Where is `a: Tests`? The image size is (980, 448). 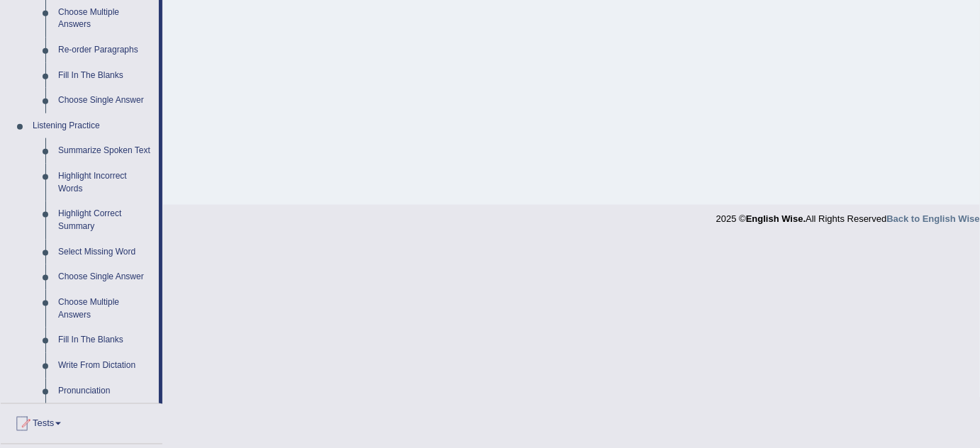 a: Tests is located at coordinates (81, 423).